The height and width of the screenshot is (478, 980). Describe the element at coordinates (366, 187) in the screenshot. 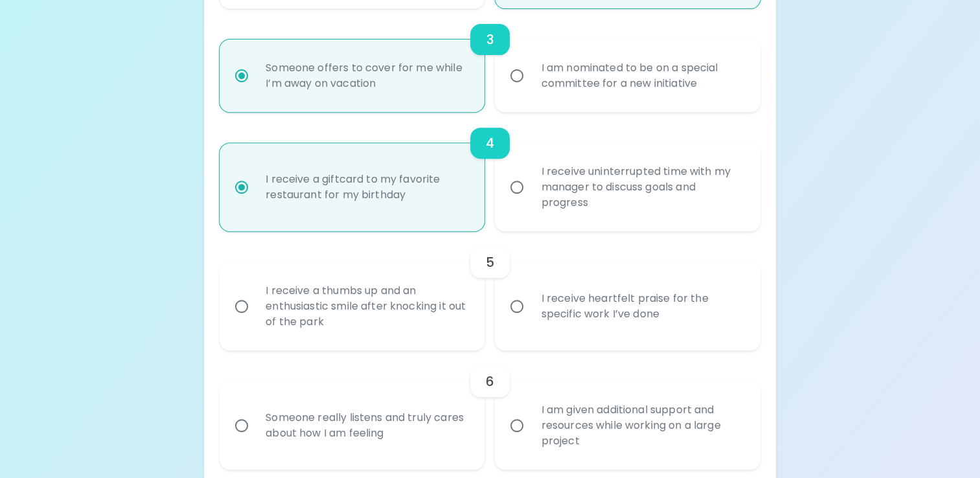

I see `div: I receive a giftcard to my favorite restaurant for my birthday` at that location.